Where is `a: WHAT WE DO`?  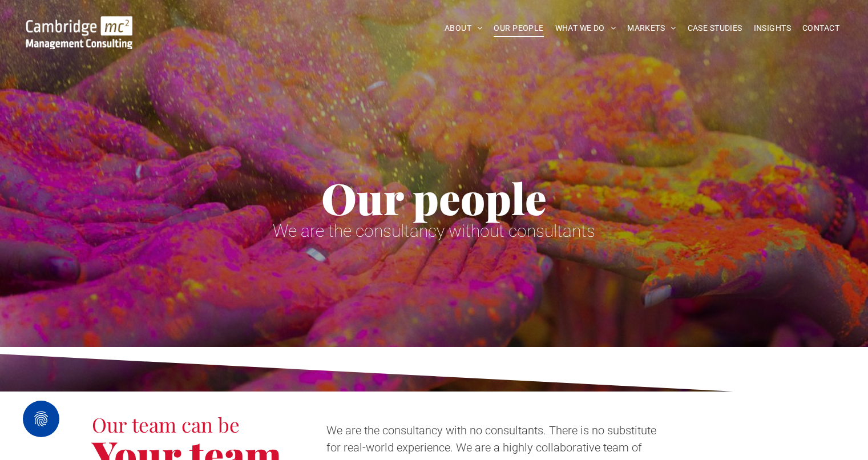 a: WHAT WE DO is located at coordinates (586, 28).